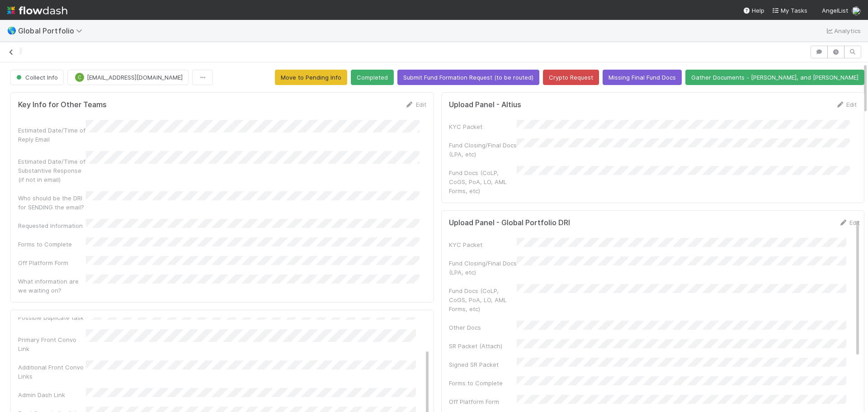 The image size is (868, 412). I want to click on div: Admin Dash Link, so click(52, 394).